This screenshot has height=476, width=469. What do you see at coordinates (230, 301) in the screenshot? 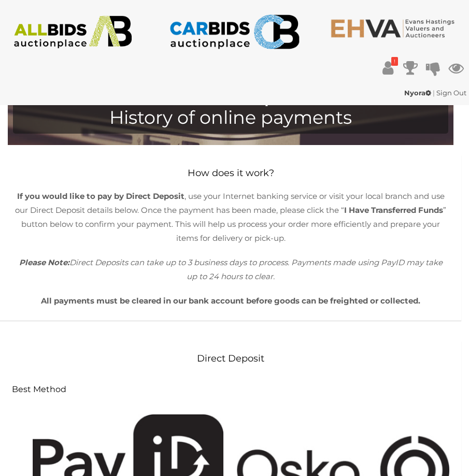
I see `b: All payments must be cleared in our bank account before goods can be freighted or collected.` at bounding box center [230, 301].